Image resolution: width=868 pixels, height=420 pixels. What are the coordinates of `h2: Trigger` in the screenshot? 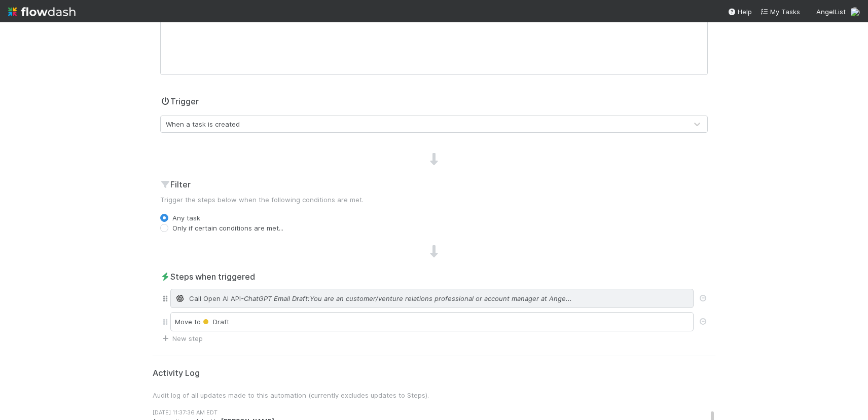 It's located at (179, 101).